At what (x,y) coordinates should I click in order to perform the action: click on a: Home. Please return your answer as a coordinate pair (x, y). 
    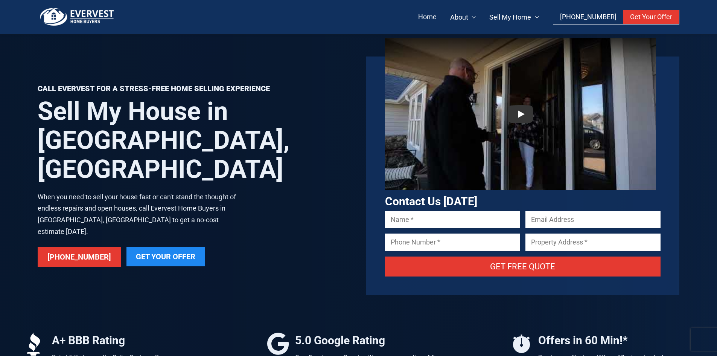
    Looking at the image, I should click on (427, 17).